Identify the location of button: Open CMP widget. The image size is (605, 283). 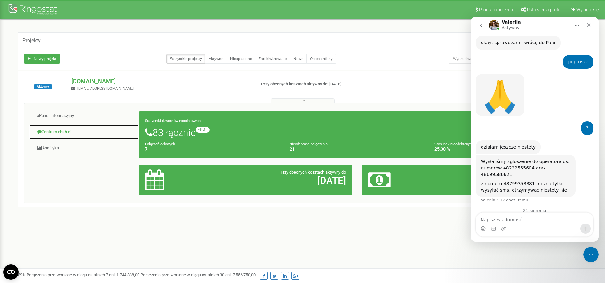
(11, 272).